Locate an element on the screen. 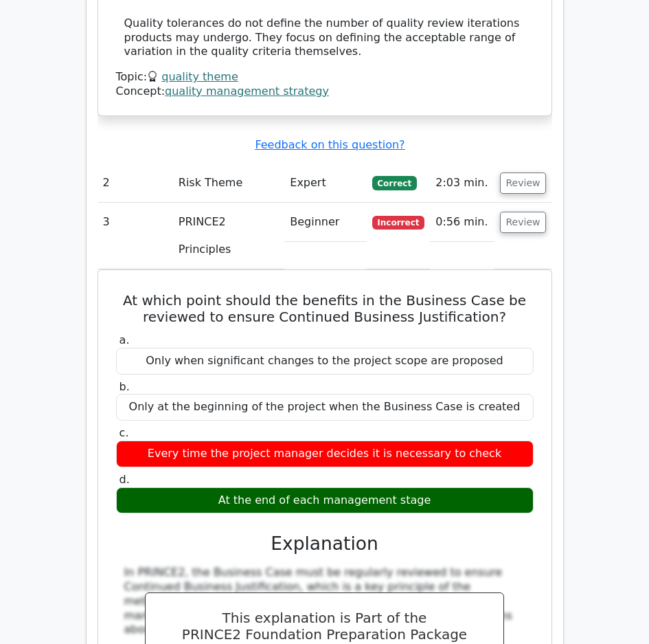 This screenshot has width=649, height=644. div: Only when significant changes to the project scope are proposed is located at coordinates (324, 361).